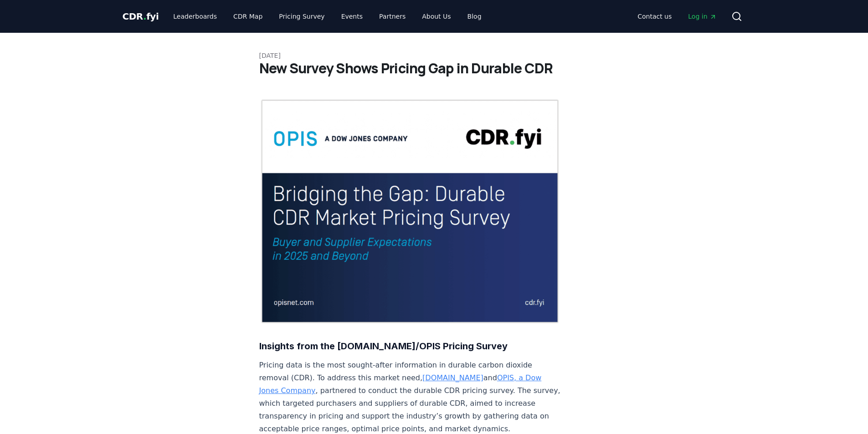 The height and width of the screenshot is (434, 868). Describe the element at coordinates (301, 17) in the screenshot. I see `a: Pricing Survey` at that location.